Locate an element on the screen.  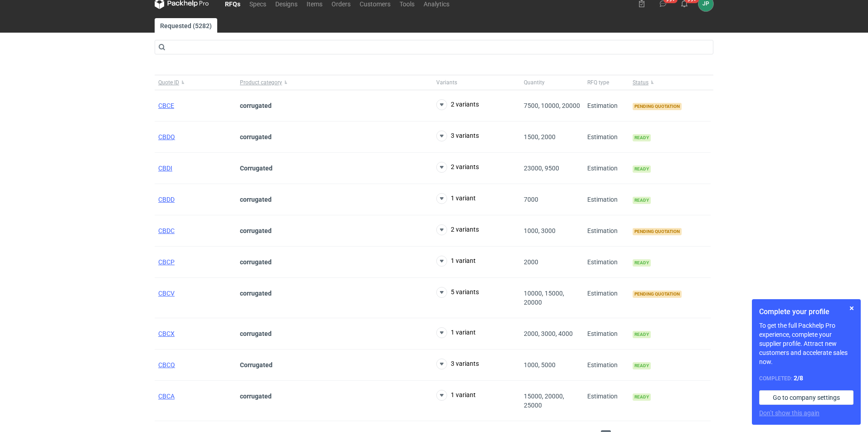
h1: Complete your profile is located at coordinates (806, 312).